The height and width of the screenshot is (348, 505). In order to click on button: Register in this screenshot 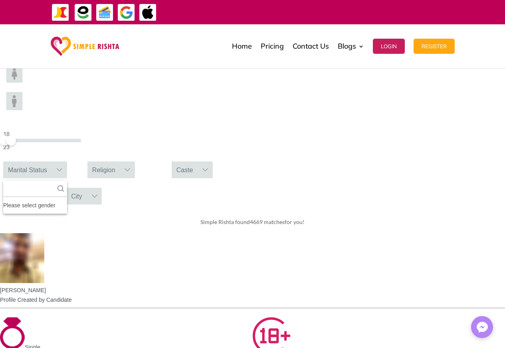, I will do `click(434, 46)`.